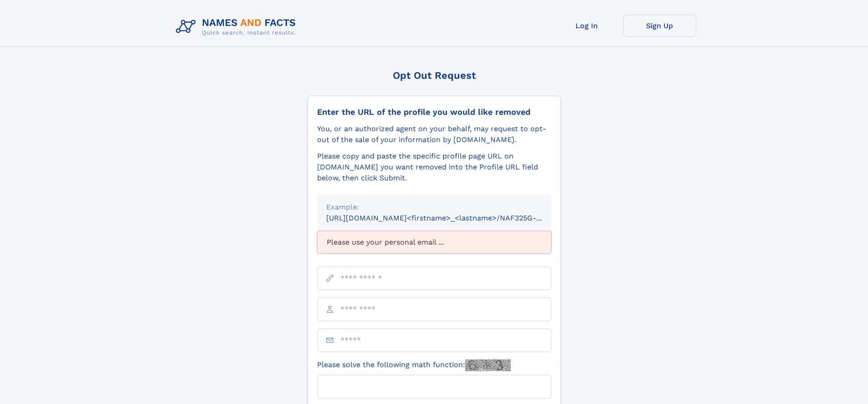 The image size is (868, 404). What do you see at coordinates (414, 365) in the screenshot?
I see `label: Please solve the following math function:` at bounding box center [414, 365].